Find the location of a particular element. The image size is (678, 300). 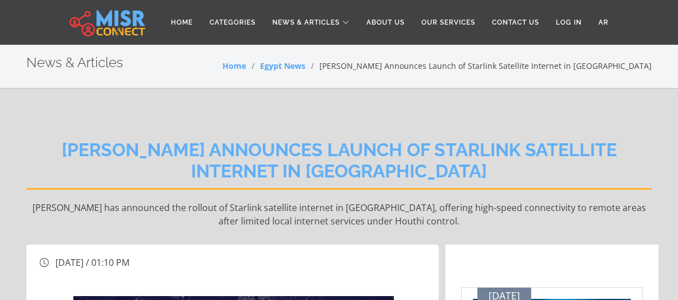

a: AR is located at coordinates (603, 22).